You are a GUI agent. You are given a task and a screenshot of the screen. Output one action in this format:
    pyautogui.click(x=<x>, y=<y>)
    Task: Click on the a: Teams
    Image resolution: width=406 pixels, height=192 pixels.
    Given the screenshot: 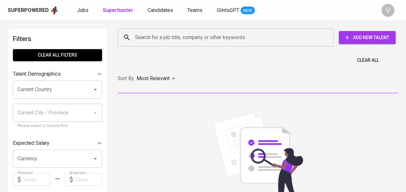 What is the action you would take?
    pyautogui.click(x=196, y=10)
    